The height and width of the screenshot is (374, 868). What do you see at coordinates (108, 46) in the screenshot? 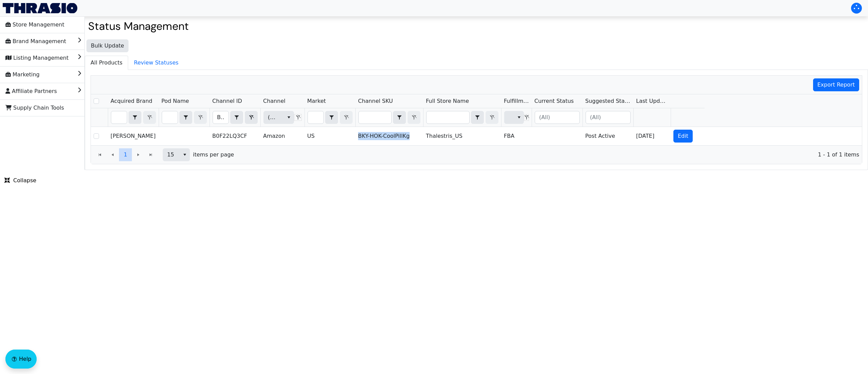
I see `span: Bulk Update` at bounding box center [108, 46].